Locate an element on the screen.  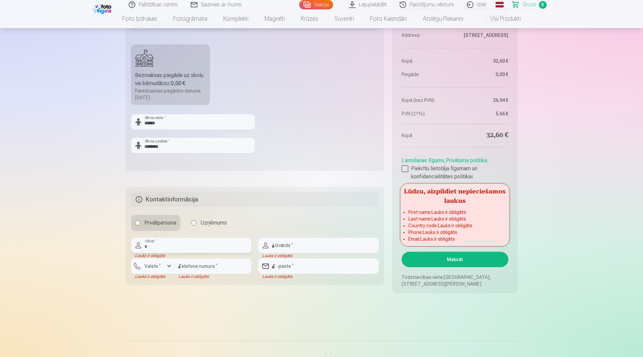
label: Privātpersona is located at coordinates (155, 223).